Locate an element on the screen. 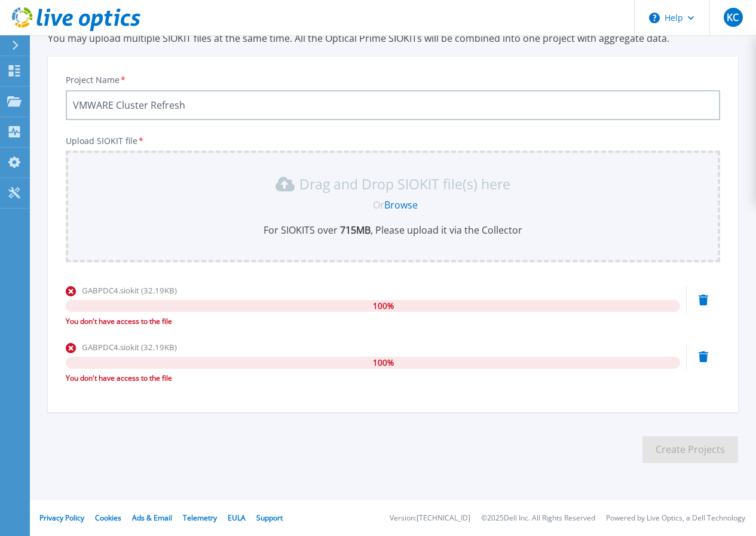  span: KC is located at coordinates (733, 17).